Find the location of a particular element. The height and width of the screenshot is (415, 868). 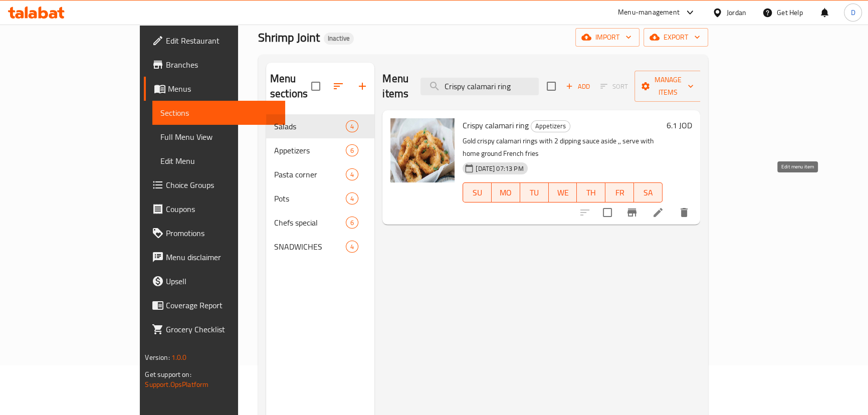

a: Promotions is located at coordinates (214, 233).